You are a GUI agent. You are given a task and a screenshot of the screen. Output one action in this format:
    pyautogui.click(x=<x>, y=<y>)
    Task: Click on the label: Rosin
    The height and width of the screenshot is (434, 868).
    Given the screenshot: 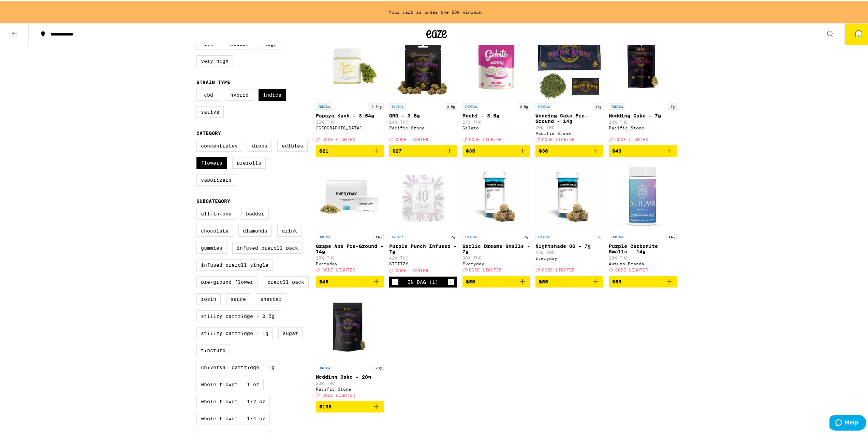 What is the action you would take?
    pyautogui.click(x=208, y=298)
    